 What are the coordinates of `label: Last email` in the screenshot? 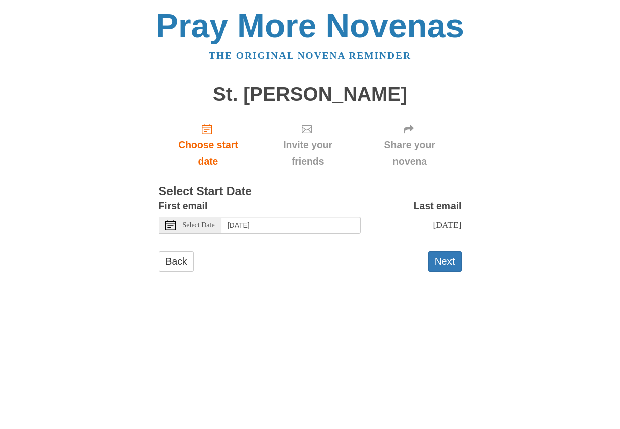 It's located at (438, 206).